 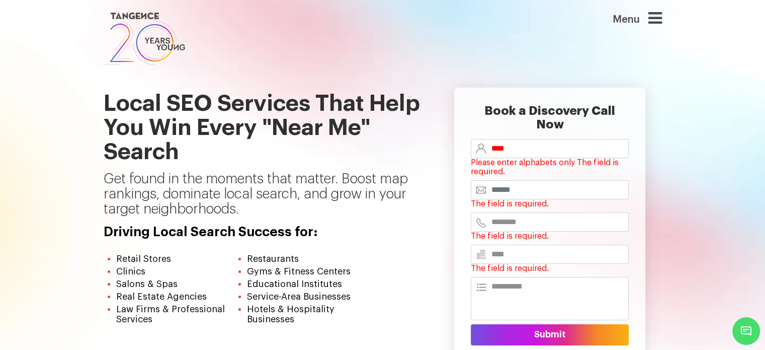 I want to click on span: Educational Institutes, so click(x=294, y=284).